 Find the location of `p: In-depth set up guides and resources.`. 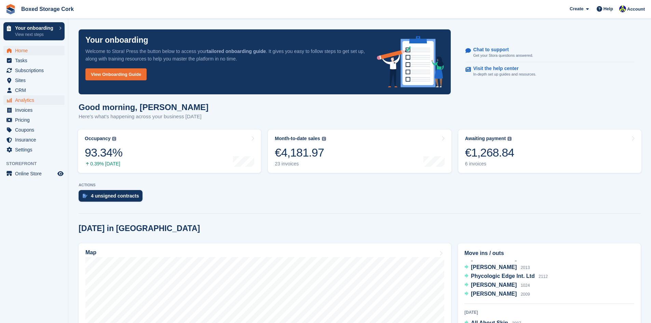

p: In-depth set up guides and resources. is located at coordinates (504, 74).